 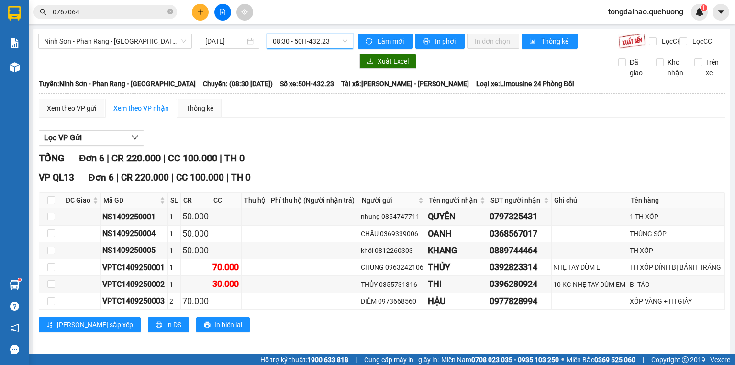 I want to click on span: In DS, so click(x=174, y=324).